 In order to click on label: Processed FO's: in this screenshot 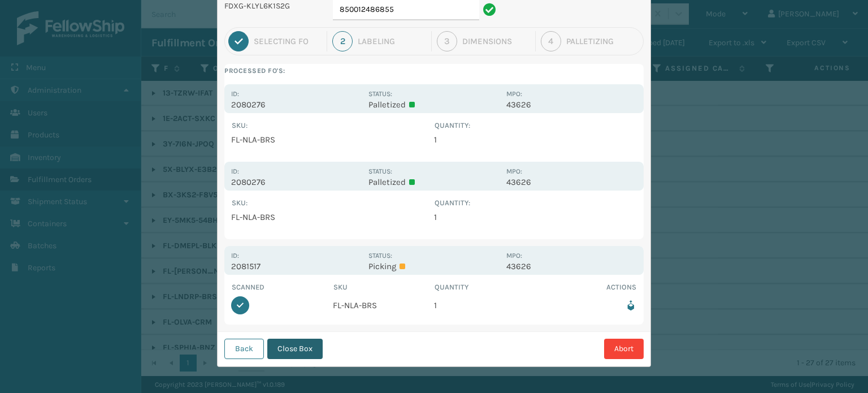, I will do `click(434, 71)`.